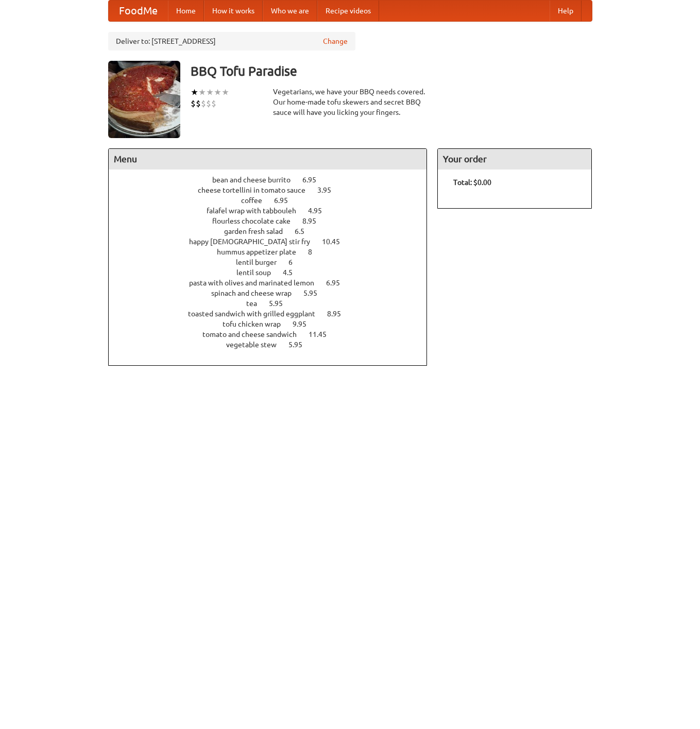 This screenshot has height=729, width=700. Describe the element at coordinates (257, 303) in the screenshot. I see `span: tea` at that location.